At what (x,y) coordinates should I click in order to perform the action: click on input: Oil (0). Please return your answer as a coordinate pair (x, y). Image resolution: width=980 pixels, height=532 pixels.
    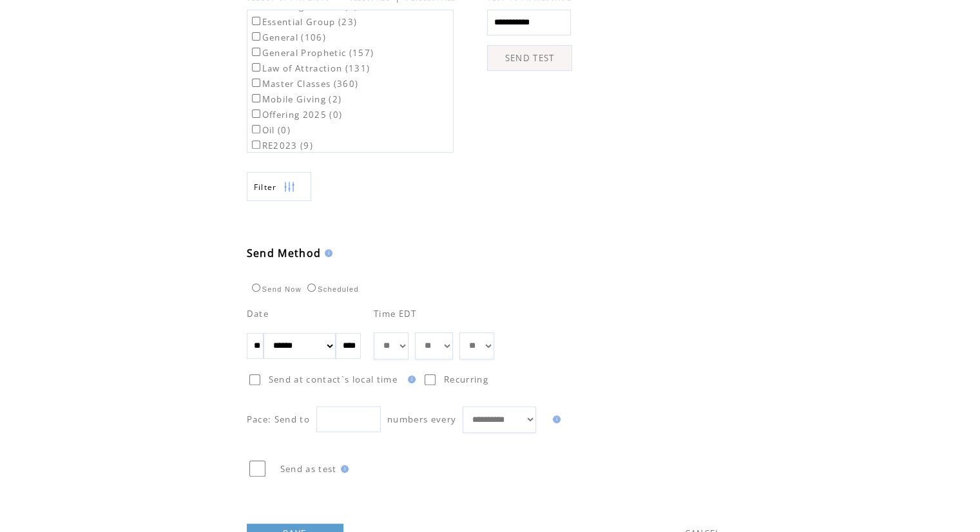
    Looking at the image, I should click on (256, 129).